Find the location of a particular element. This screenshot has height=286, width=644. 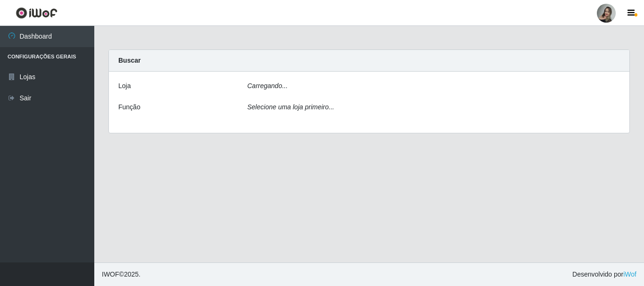

span: Desenvolvido por is located at coordinates (604, 274).